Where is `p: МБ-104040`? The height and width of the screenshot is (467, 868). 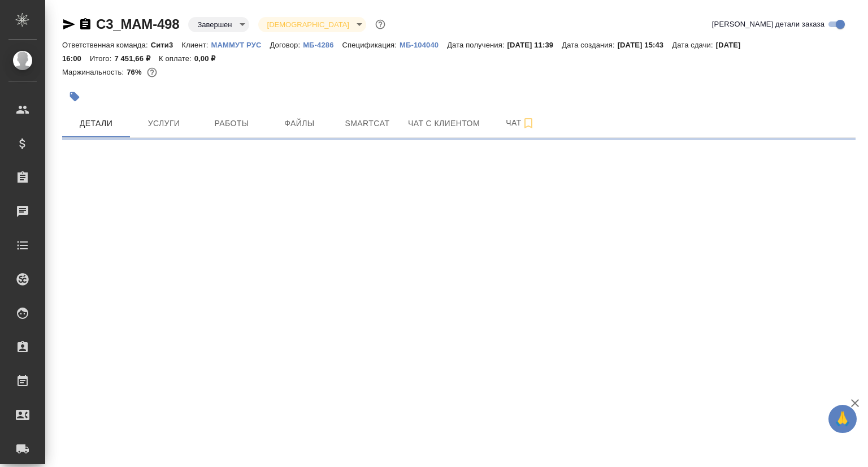 p: МБ-104040 is located at coordinates (424, 45).